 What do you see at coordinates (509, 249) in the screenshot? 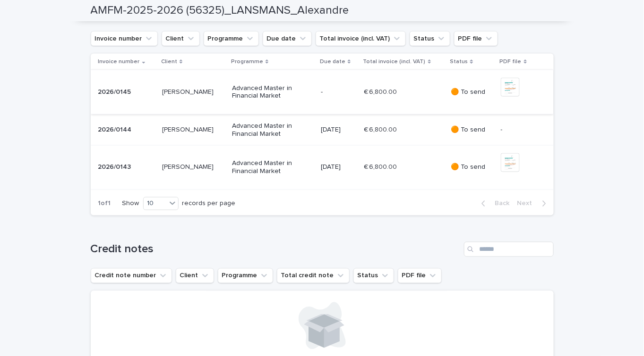
I see `div: Search` at bounding box center [509, 249].